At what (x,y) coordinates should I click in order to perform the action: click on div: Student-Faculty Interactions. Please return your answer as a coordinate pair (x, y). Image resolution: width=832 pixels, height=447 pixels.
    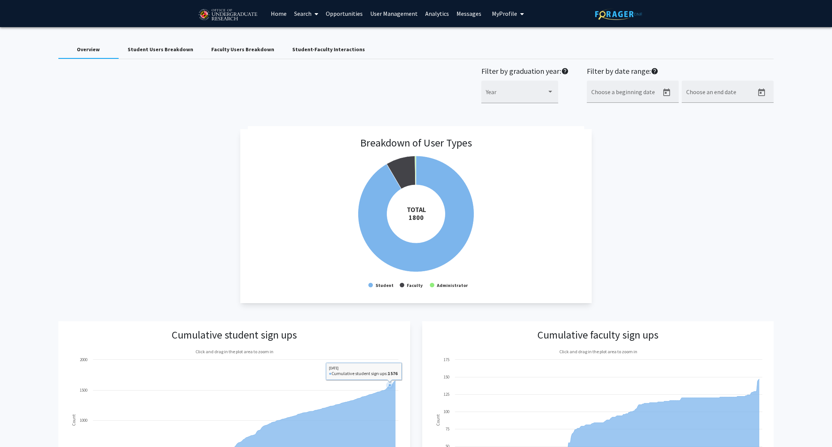
    Looking at the image, I should click on (328, 49).